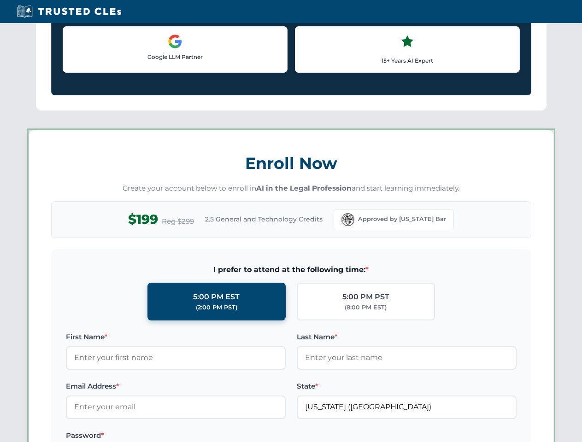  I want to click on img: Florida Bar, so click(348, 220).